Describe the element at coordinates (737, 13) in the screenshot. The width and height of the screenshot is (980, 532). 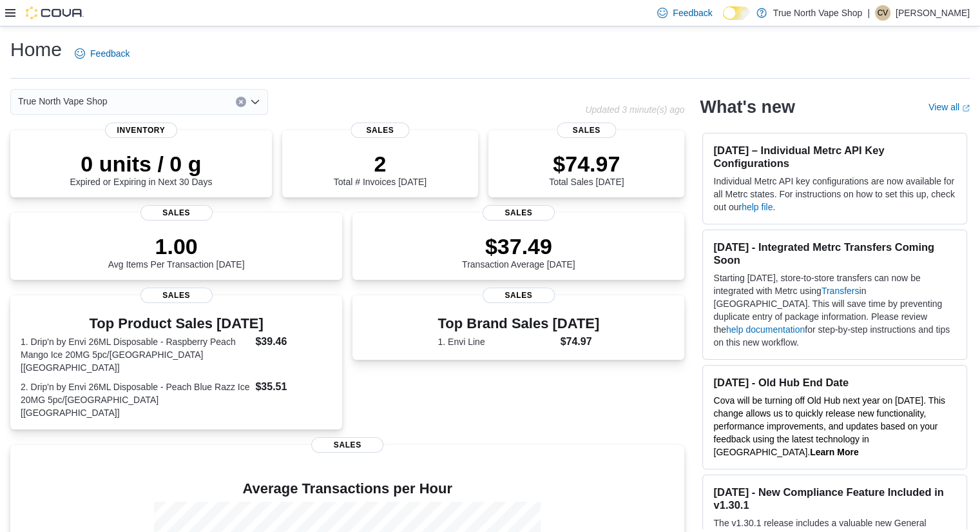
I see `input: Dark Mode` at that location.